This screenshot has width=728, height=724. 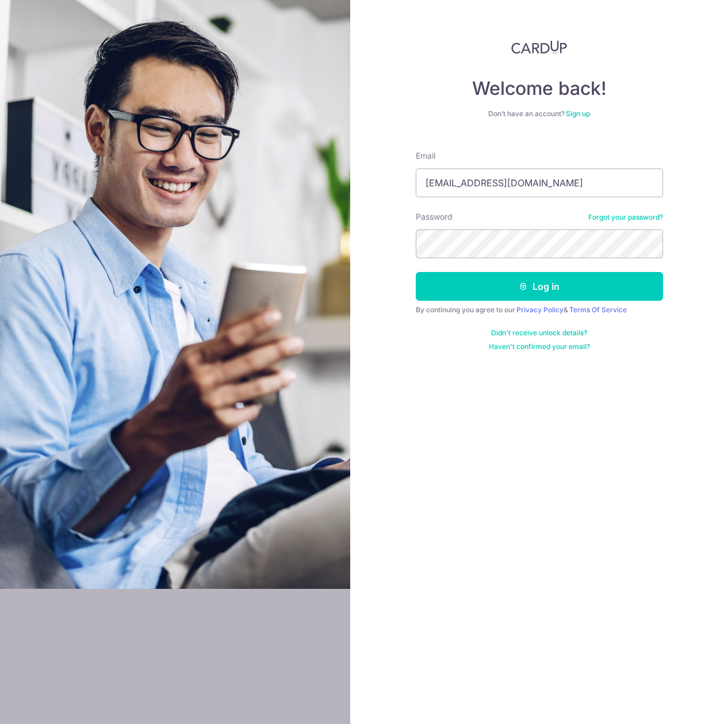 What do you see at coordinates (540, 310) in the screenshot?
I see `div: By continuing you agree to our &` at bounding box center [540, 310].